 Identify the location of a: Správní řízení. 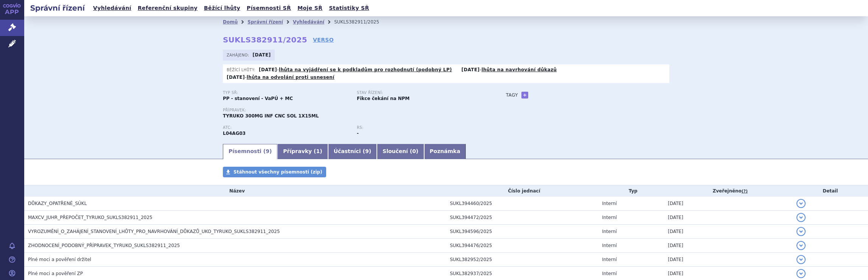
(265, 22).